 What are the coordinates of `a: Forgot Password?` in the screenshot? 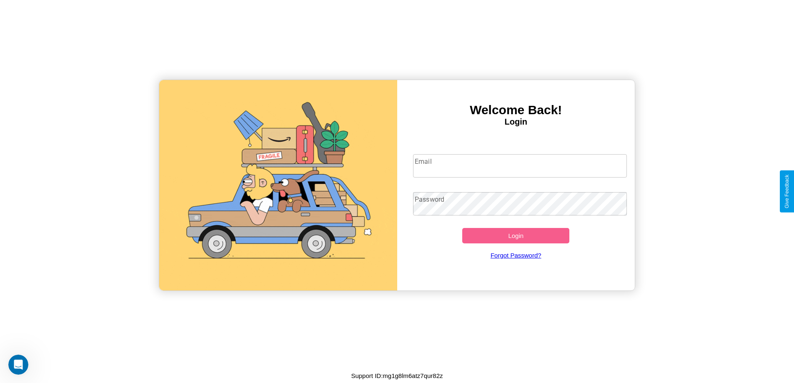 It's located at (516, 255).